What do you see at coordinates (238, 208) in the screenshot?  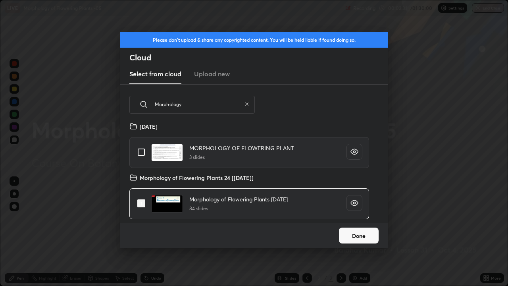 I see `h5: 84 slides` at bounding box center [238, 208].